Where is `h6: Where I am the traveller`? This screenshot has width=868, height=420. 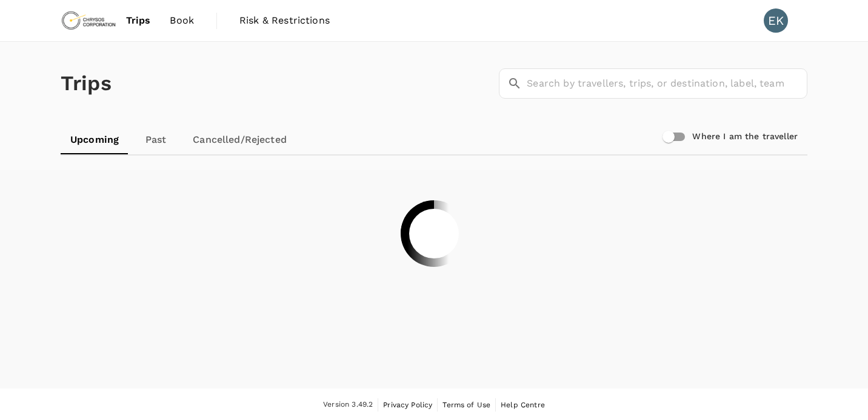
h6: Where I am the traveller is located at coordinates (745, 136).